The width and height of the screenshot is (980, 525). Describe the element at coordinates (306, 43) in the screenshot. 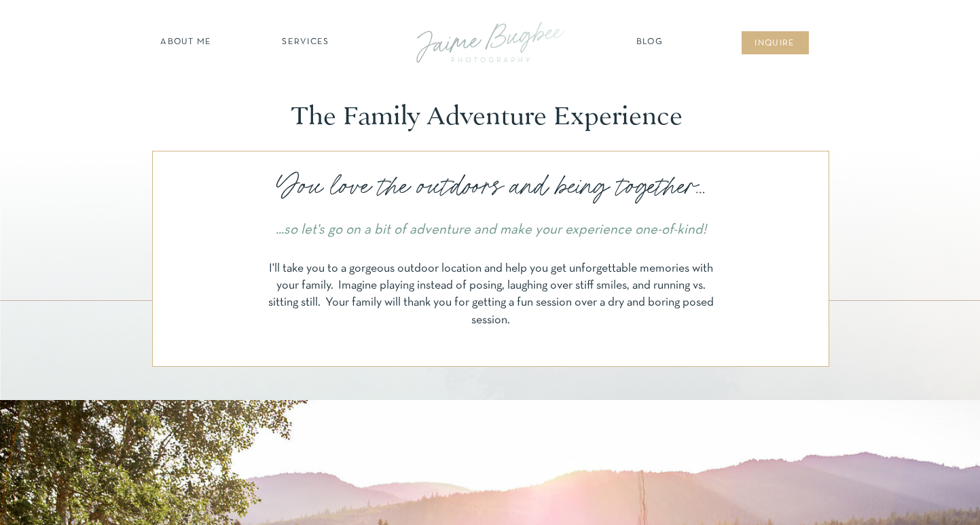

I see `a: SERVICES` at that location.